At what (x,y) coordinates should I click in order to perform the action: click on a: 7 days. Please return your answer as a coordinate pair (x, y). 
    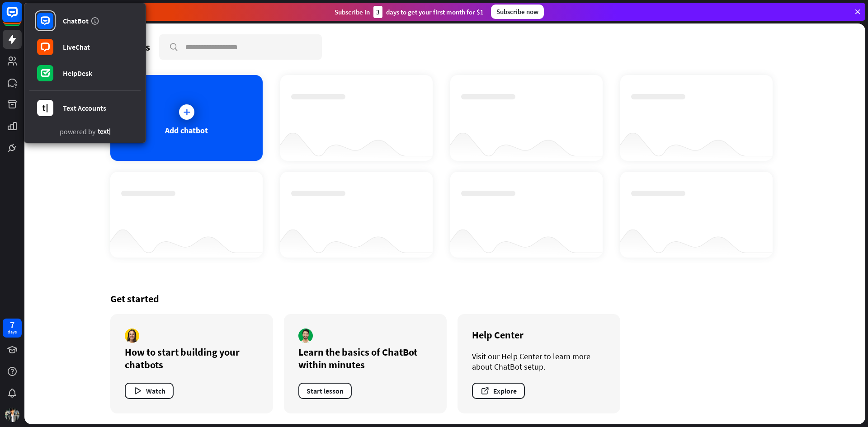
    Looking at the image, I should click on (13, 329).